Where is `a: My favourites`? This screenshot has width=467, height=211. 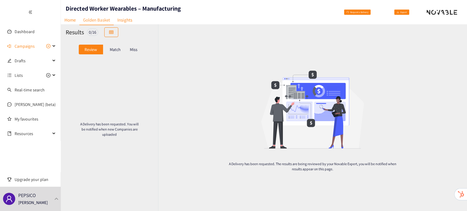
a: My favourites is located at coordinates (35, 119).